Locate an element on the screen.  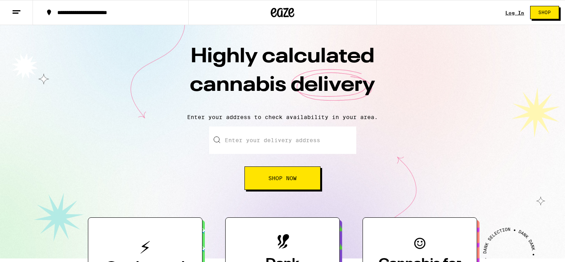
span: Shop Now is located at coordinates (282, 178).